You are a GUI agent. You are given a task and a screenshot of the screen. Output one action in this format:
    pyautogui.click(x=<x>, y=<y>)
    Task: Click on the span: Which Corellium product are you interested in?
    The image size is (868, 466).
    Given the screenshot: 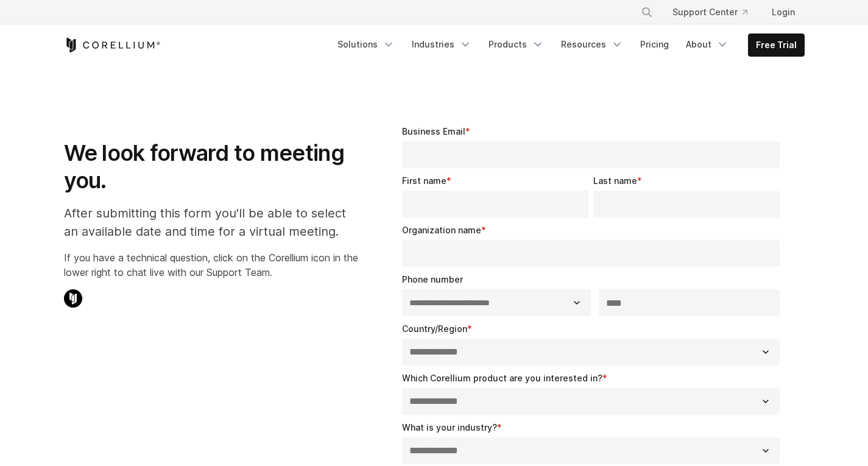 What is the action you would take?
    pyautogui.click(x=503, y=378)
    